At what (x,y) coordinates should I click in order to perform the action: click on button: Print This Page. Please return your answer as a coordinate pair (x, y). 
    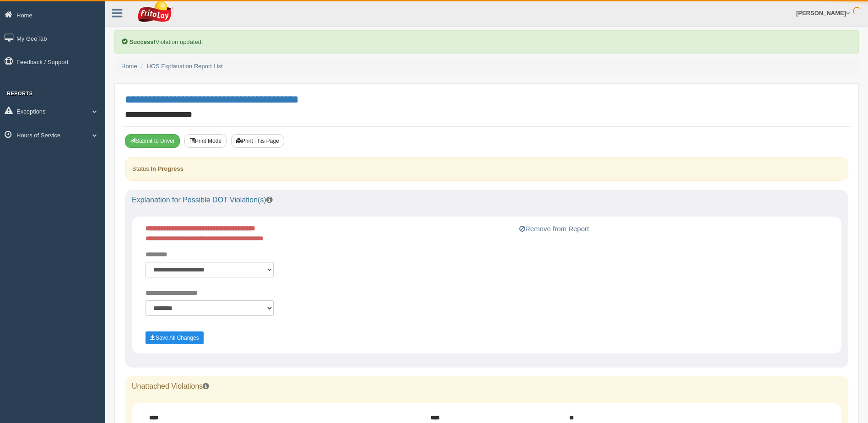
    Looking at the image, I should click on (257, 141).